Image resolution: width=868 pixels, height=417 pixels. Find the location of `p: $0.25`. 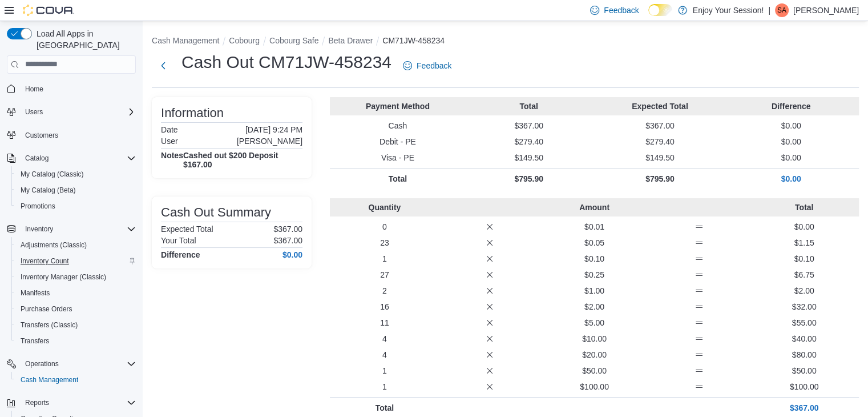

p: $0.25 is located at coordinates (595, 275).